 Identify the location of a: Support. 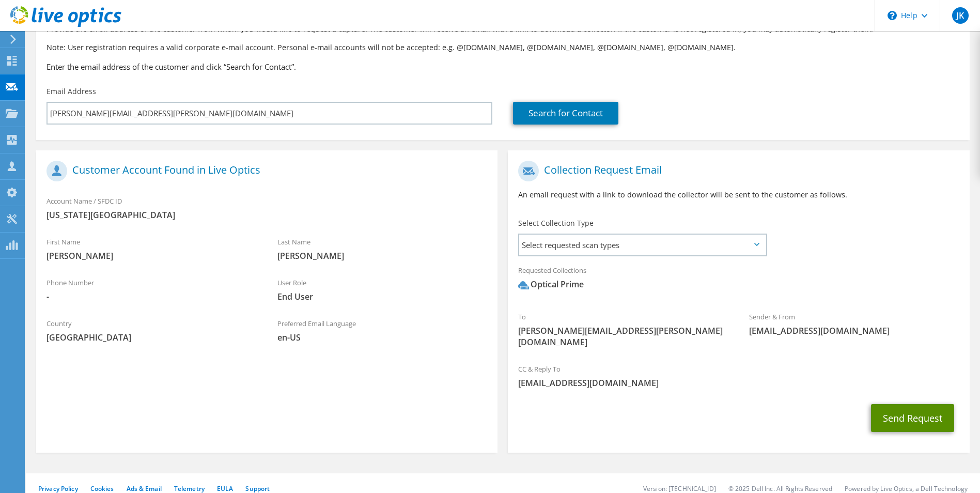
(257, 489).